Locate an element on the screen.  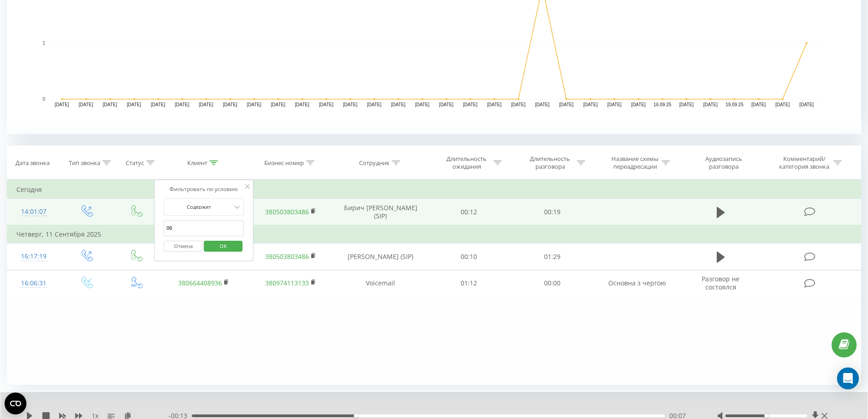
td: Voicemail is located at coordinates (380, 283).